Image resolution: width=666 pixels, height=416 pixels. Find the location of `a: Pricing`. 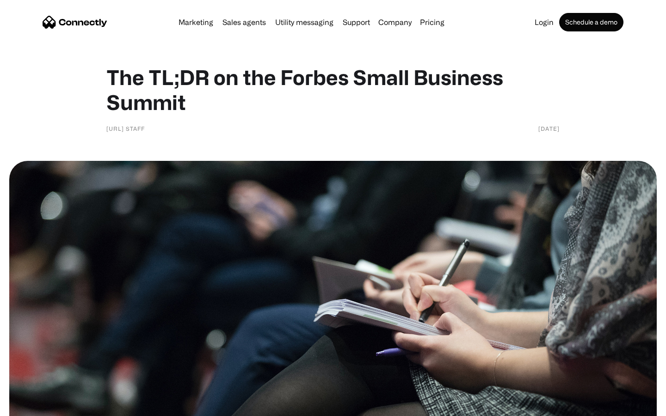

a: Pricing is located at coordinates (432, 22).